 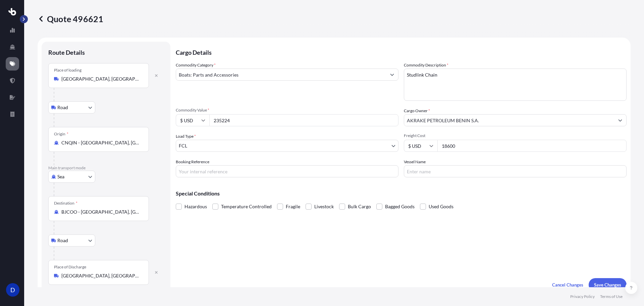 What do you see at coordinates (193, 162) in the screenshot?
I see `label: Booking Reference` at bounding box center [193, 162].